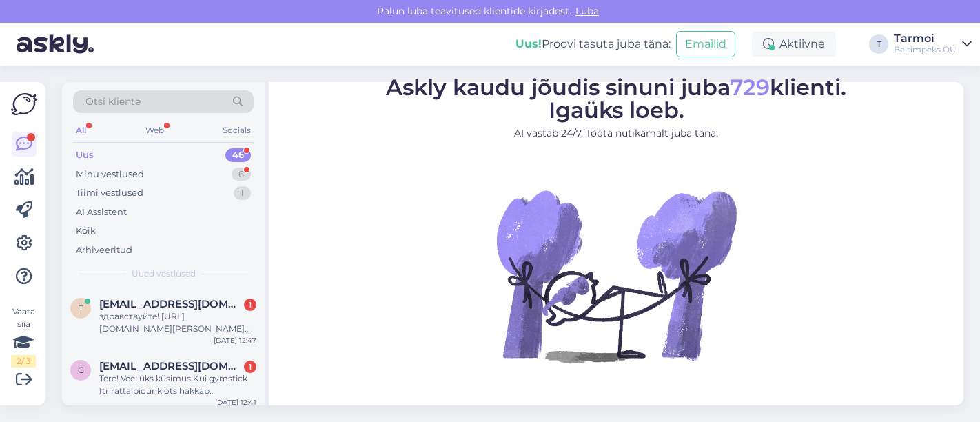  Describe the element at coordinates (86, 231) in the screenshot. I see `div: Kõik` at that location.